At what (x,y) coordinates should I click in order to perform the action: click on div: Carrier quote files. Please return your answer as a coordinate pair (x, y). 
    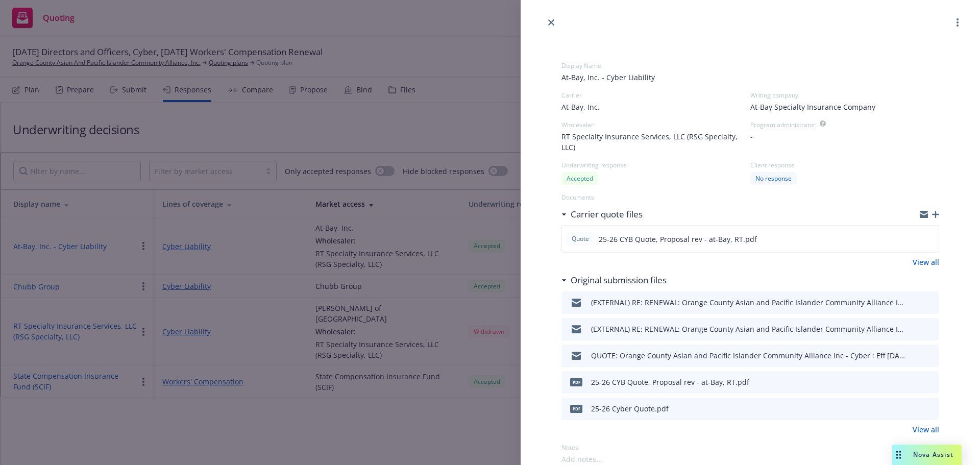
    Looking at the image, I should click on (602, 214).